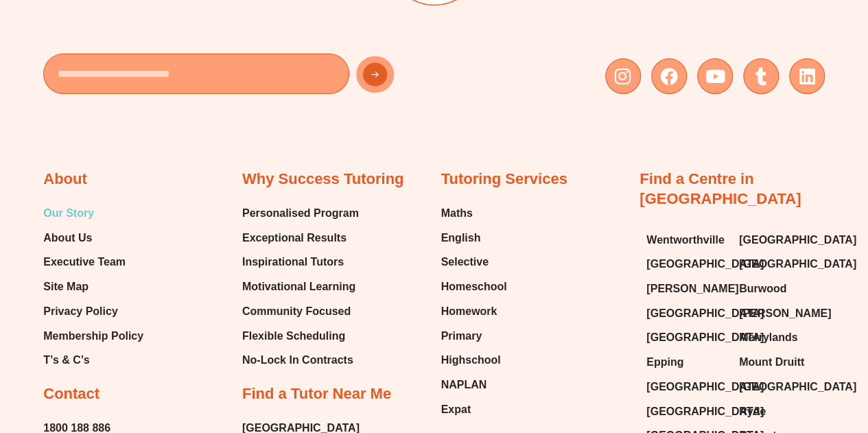  Describe the element at coordinates (301, 361) in the screenshot. I see `a: No-Lock In Contracts` at that location.